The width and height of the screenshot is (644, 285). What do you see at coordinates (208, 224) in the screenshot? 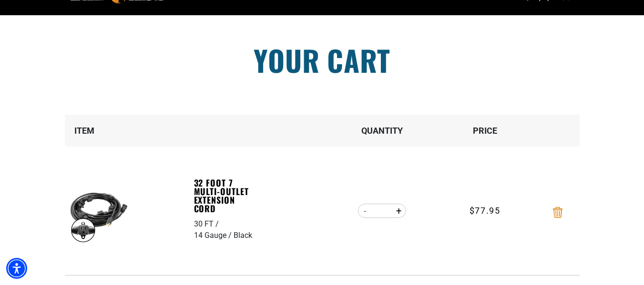
I see `div: 30 FT` at bounding box center [208, 224].